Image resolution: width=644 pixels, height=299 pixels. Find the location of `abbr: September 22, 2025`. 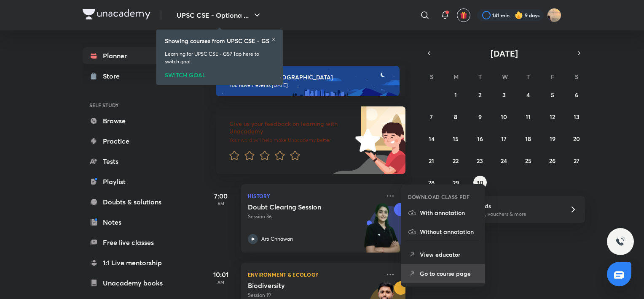

abbr: September 22, 2025 is located at coordinates (456, 160).